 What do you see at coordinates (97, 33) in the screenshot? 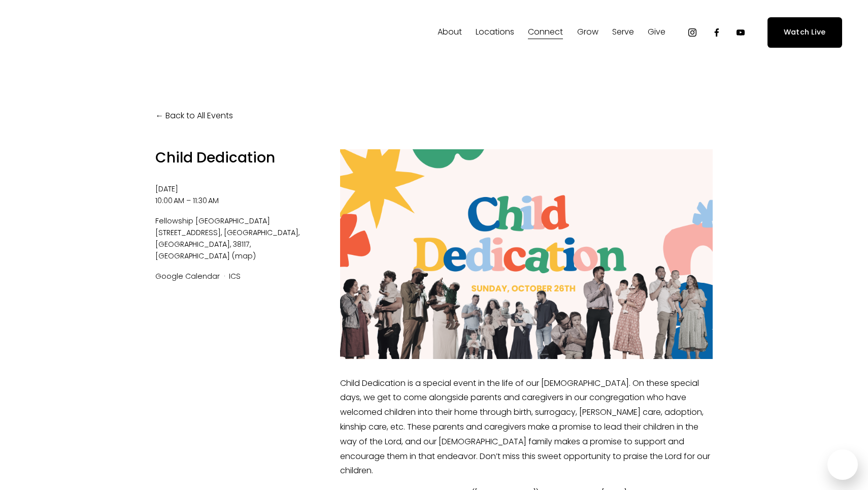
I see `a: Fellowship Memphis` at bounding box center [97, 33].